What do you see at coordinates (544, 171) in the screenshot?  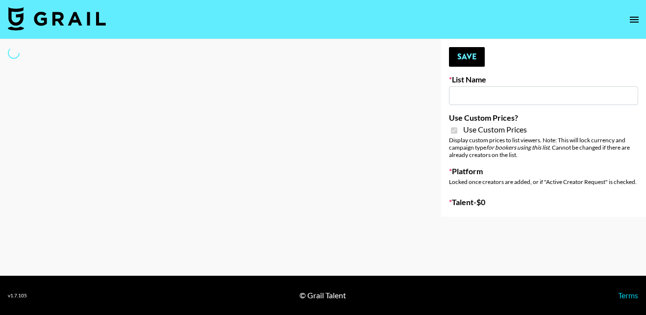 I see `label: Platform` at bounding box center [544, 171].